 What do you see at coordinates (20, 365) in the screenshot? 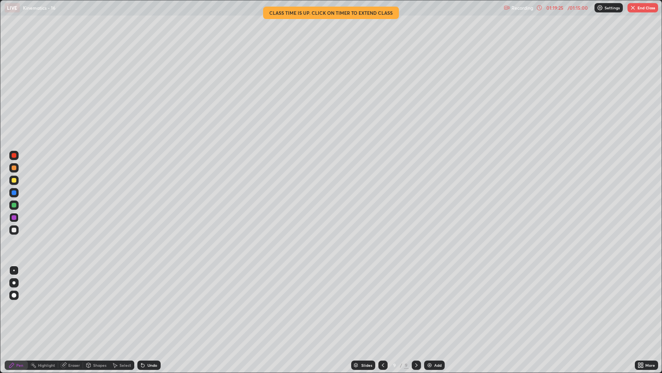
I see `div: Pen` at bounding box center [20, 365].